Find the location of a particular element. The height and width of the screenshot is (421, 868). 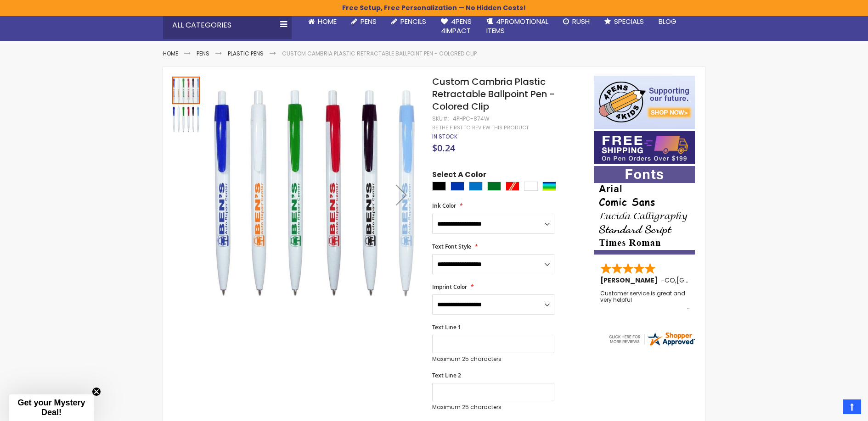

a: Be the first to review this product is located at coordinates (480, 127).